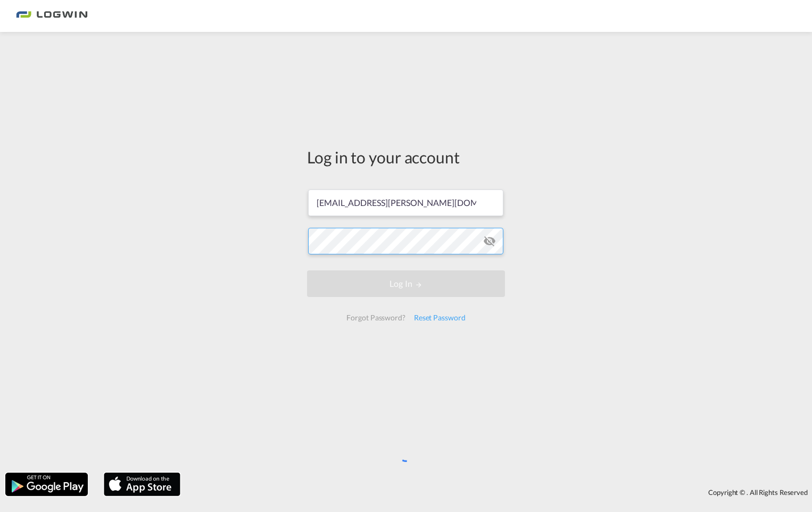 This screenshot has height=512, width=812. What do you see at coordinates (490, 241) in the screenshot?
I see `md-icon: icon-eye-off` at bounding box center [490, 241].